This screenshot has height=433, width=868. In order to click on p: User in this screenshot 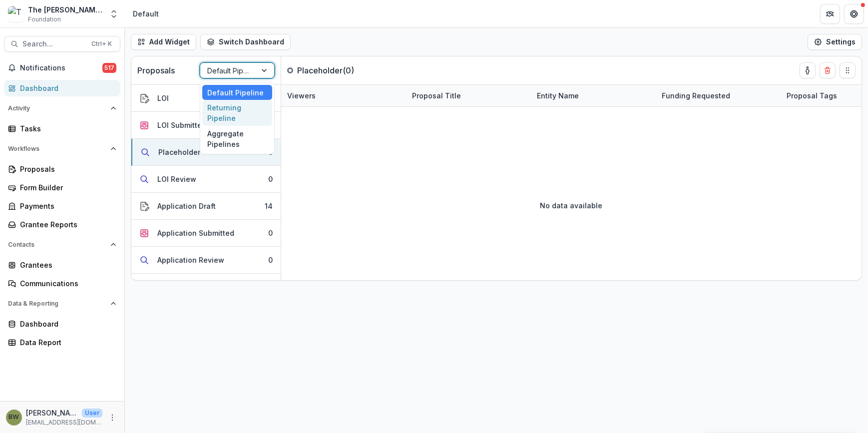, I will do `click(92, 413)`.